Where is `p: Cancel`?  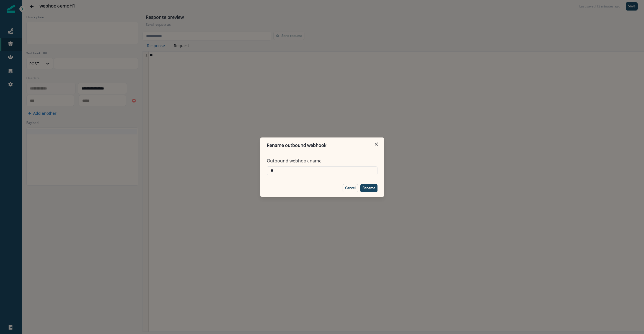 p: Cancel is located at coordinates (350, 188).